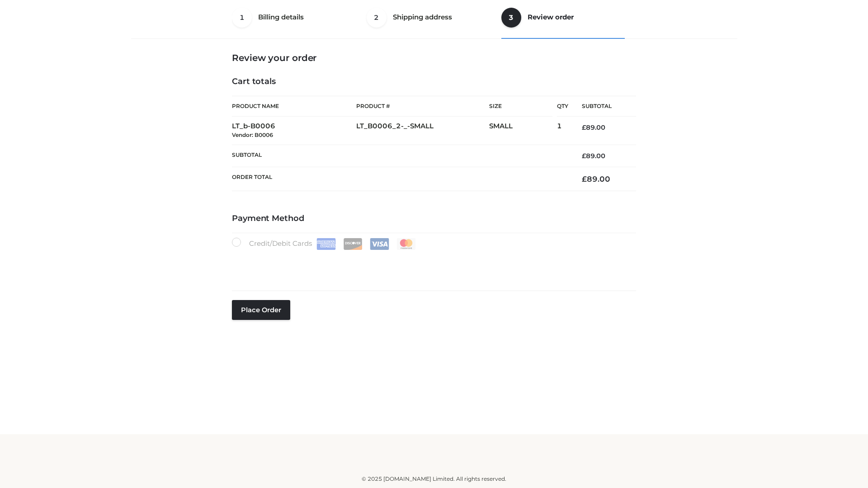  I want to click on td: SMALL, so click(523, 130).